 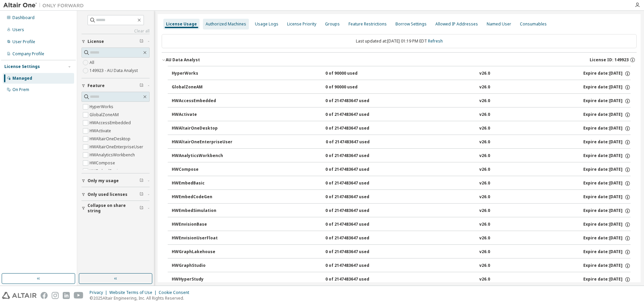 I want to click on div: Website Terms of Use, so click(x=134, y=293).